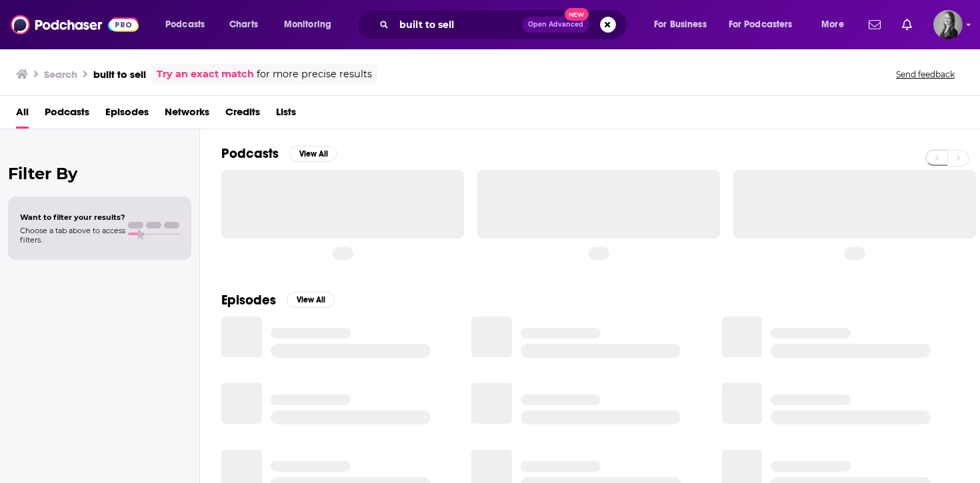 This screenshot has width=980, height=483. What do you see at coordinates (75, 25) in the screenshot?
I see `img: Podchaser - Follow, Share and Rate Podcasts` at bounding box center [75, 25].